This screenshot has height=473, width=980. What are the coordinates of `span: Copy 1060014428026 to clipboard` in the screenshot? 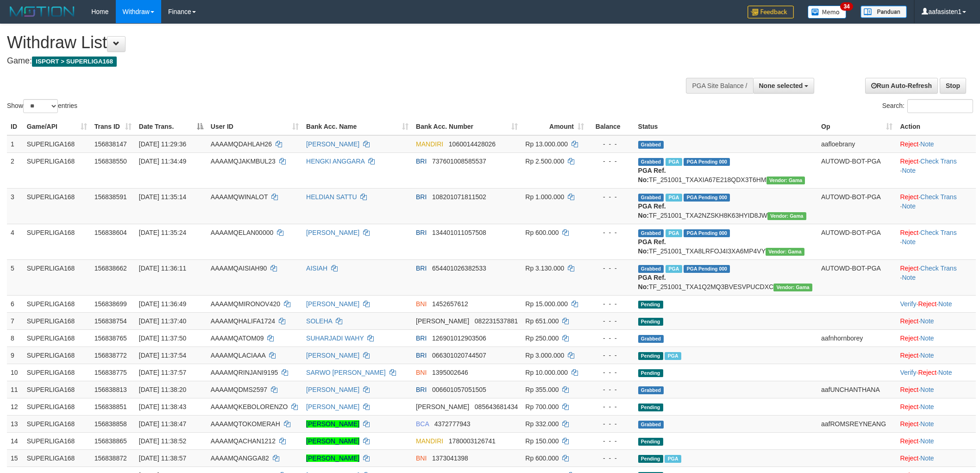 It's located at (472, 144).